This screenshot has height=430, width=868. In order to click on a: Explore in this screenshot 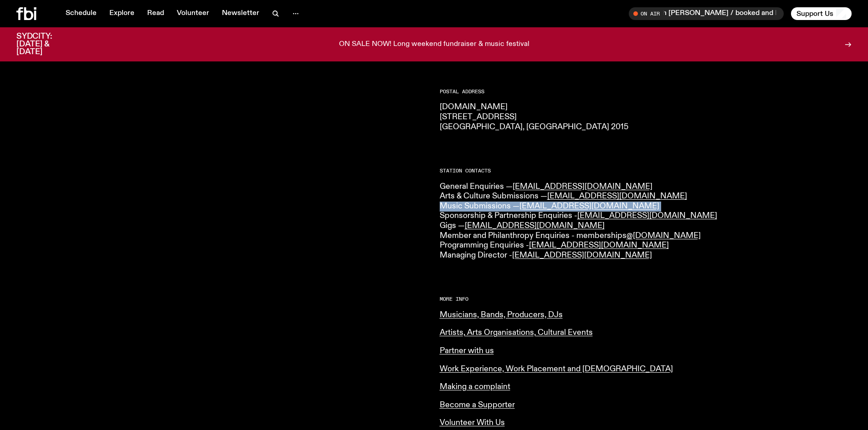, I will do `click(121, 14)`.